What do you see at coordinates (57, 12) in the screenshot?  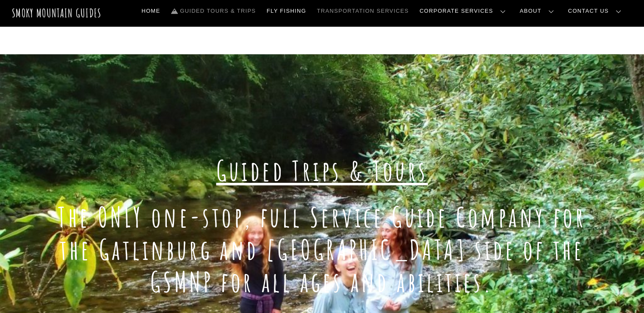 I see `span: Smoky Mountain Guides` at bounding box center [57, 12].